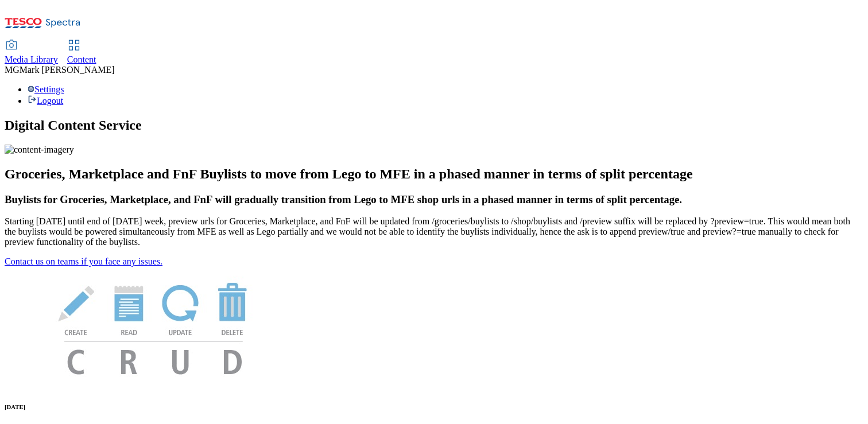  Describe the element at coordinates (434, 200) in the screenshot. I see `h3: Buylists for Groceries, Marketplace, and FnF will gradually transition from Lego to MFE shop urls...` at that location.